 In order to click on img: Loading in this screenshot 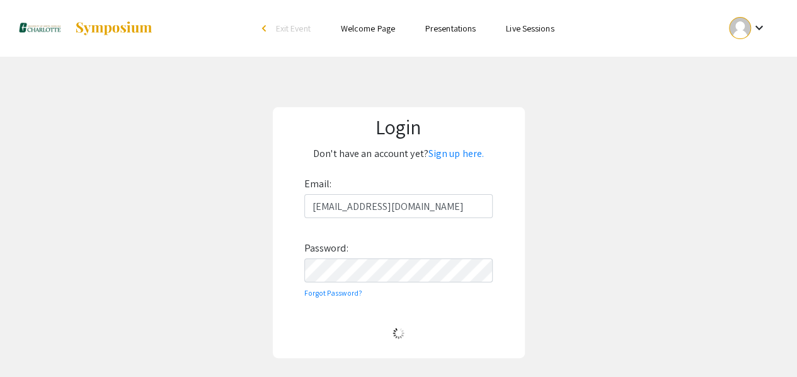, I will do `click(398, 333)`.